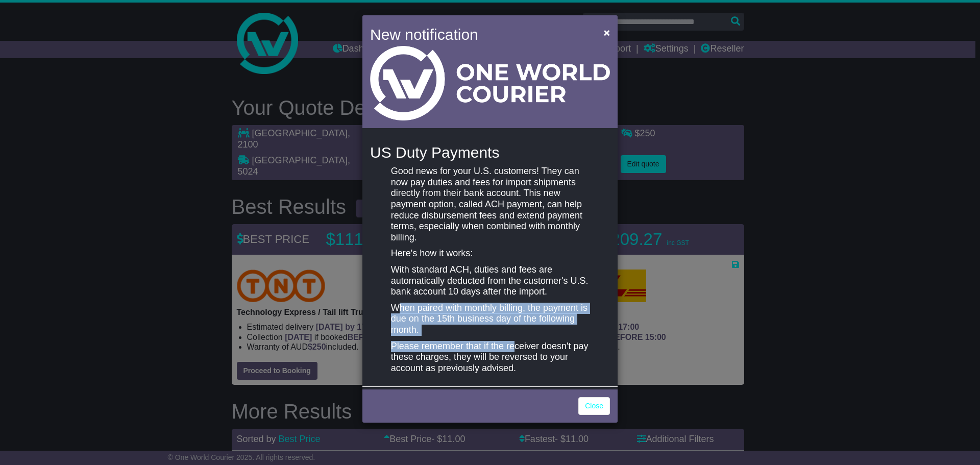 This screenshot has height=465, width=980. Describe the element at coordinates (490, 204) in the screenshot. I see `p: Good news for your U.S. customers! They can now pay duties and fees for import shipments directly...` at that location.